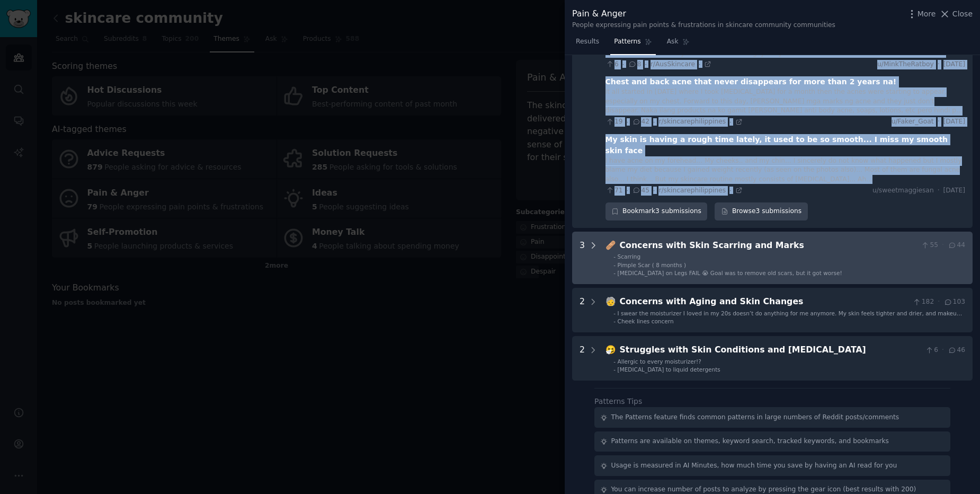 The height and width of the screenshot is (494, 980). What do you see at coordinates (652, 265) in the screenshot?
I see `span: Pimple Scar ( 8 months )` at bounding box center [652, 265].